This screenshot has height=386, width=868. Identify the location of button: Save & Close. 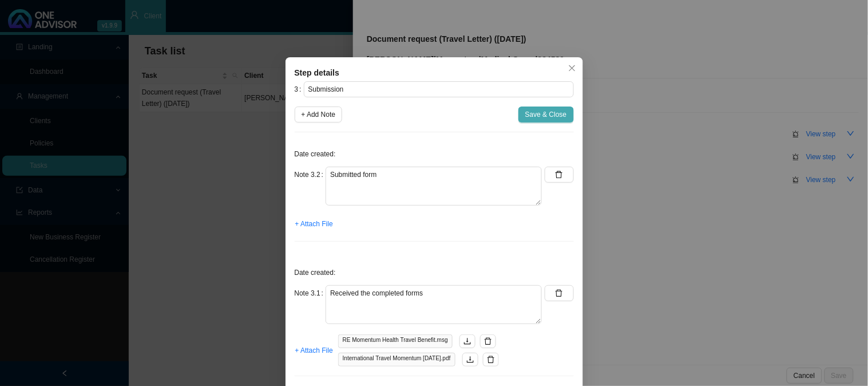
(545, 114).